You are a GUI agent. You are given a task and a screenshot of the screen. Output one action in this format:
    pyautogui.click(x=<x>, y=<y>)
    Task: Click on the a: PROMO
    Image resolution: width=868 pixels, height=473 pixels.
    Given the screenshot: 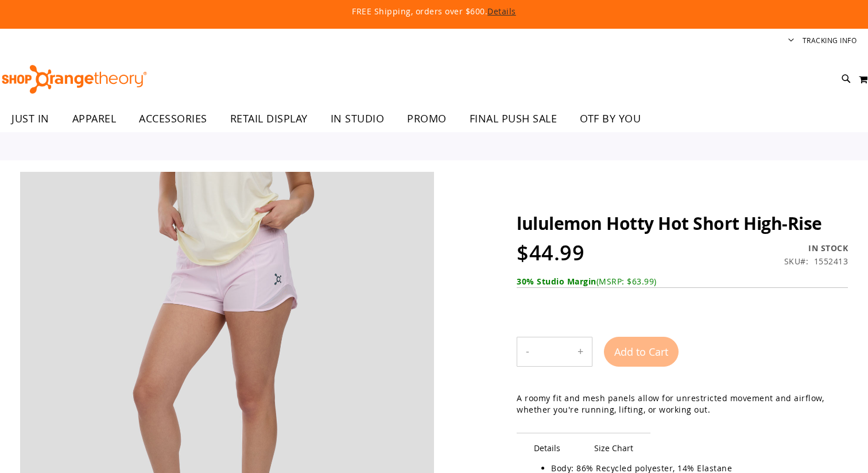 What is the action you would take?
    pyautogui.click(x=427, y=119)
    